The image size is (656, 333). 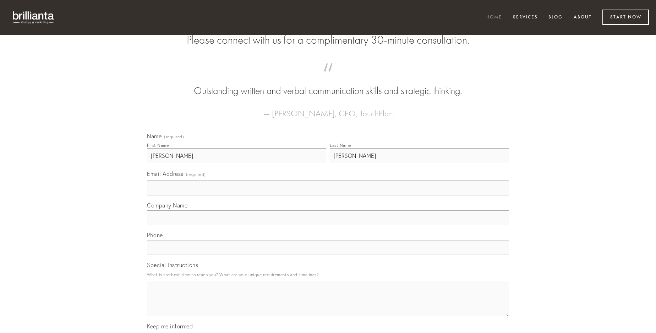 I want to click on a: About, so click(x=582, y=17).